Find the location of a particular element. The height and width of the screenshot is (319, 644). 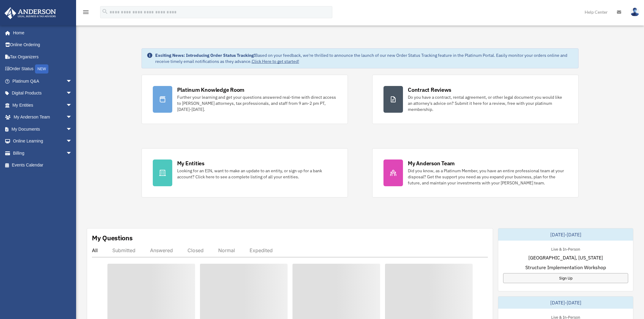

a: Sign Up is located at coordinates (565, 278).